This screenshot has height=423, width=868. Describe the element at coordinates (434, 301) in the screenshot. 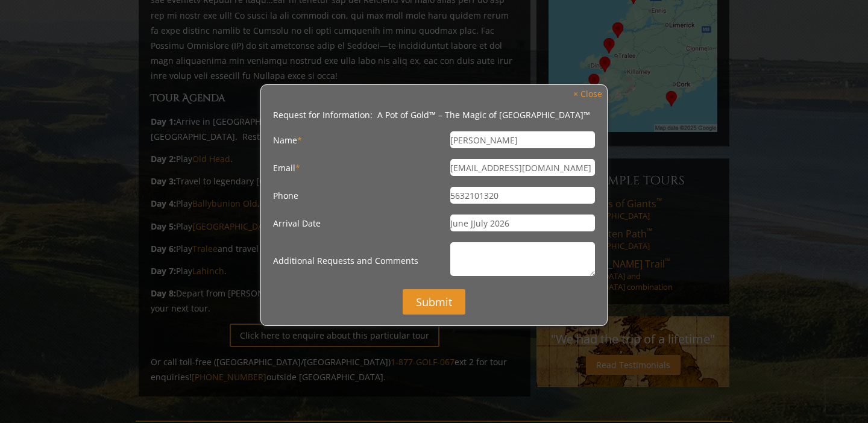

I see `input: Submit` at that location.